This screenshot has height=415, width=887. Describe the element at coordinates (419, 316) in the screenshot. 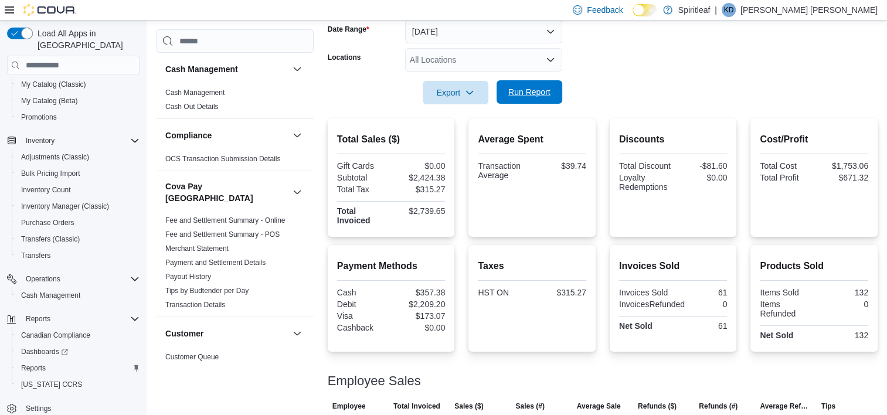

I see `div: $173.07` at that location.